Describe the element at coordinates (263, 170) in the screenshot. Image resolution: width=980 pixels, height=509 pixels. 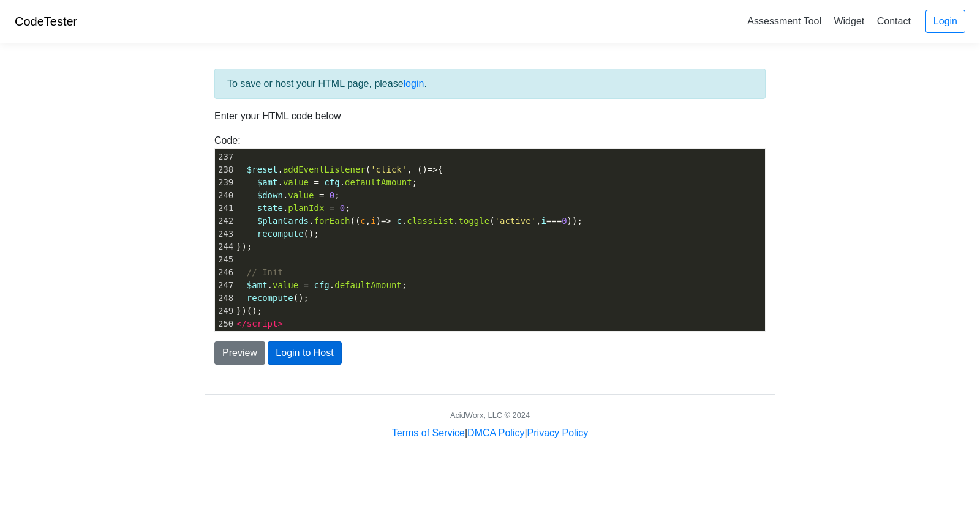
I see `span: $reset` at that location.